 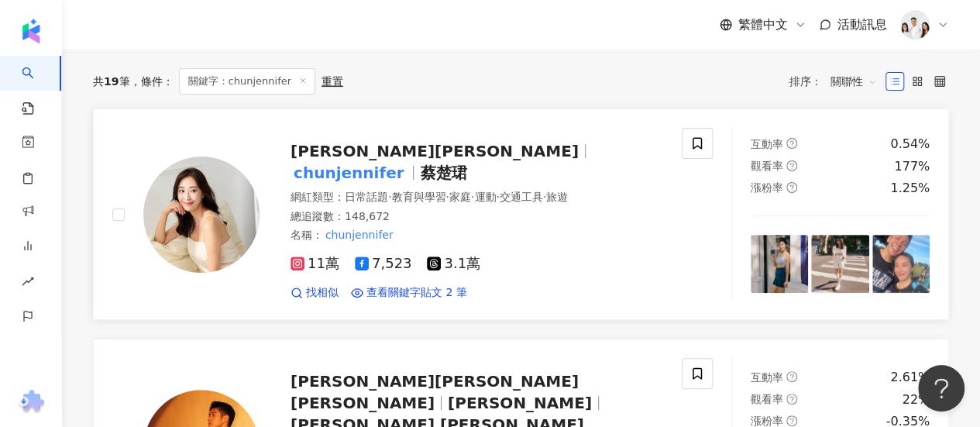 I want to click on div: 22%, so click(x=915, y=399).